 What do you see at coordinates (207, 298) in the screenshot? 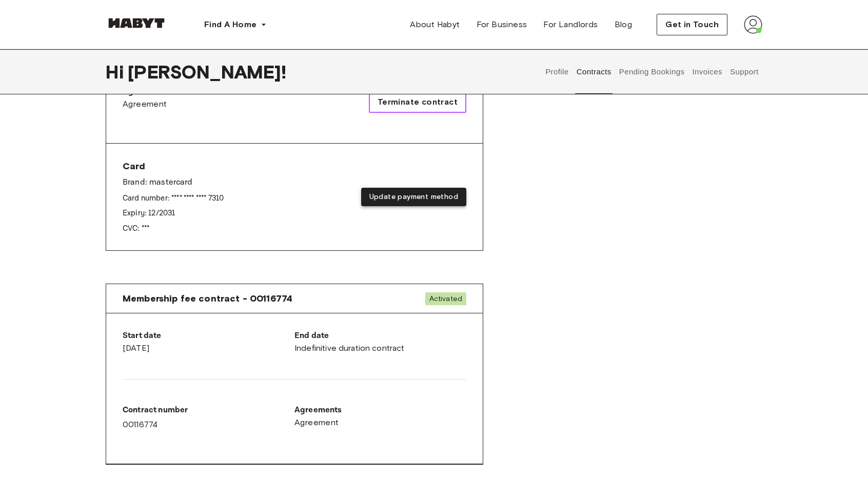
I see `span: Membership fee contract - 00116774` at bounding box center [207, 298].